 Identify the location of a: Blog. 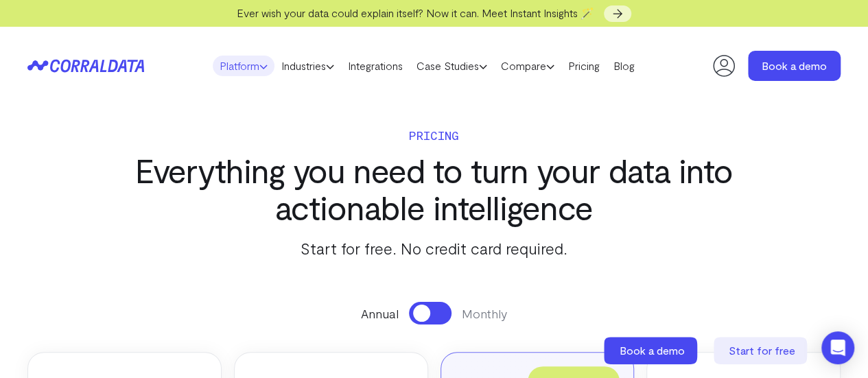
(624, 66).